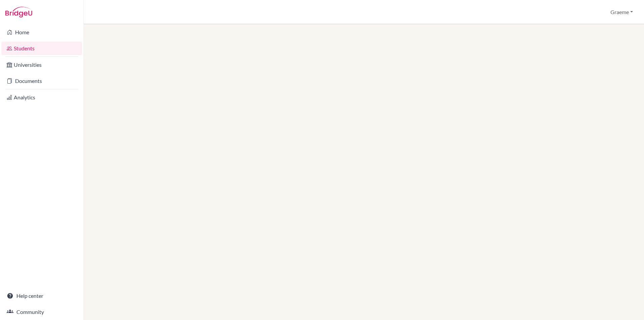 Image resolution: width=644 pixels, height=320 pixels. Describe the element at coordinates (42, 48) in the screenshot. I see `a: Students` at that location.